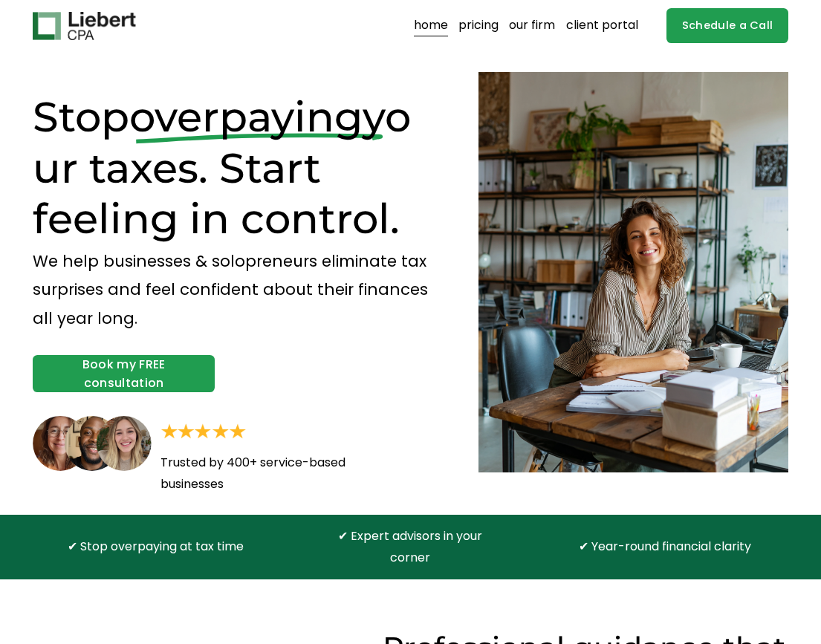 This screenshot has width=821, height=644. Describe the element at coordinates (727, 25) in the screenshot. I see `a: Schedule a Call` at that location.